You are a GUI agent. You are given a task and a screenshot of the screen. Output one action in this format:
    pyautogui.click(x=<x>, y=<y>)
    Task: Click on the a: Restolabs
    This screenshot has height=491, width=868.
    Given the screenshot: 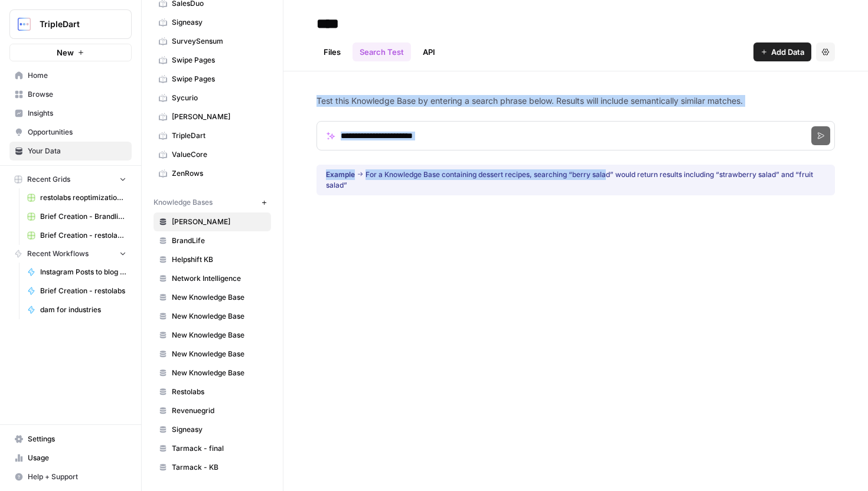 What is the action you would take?
    pyautogui.click(x=212, y=392)
    